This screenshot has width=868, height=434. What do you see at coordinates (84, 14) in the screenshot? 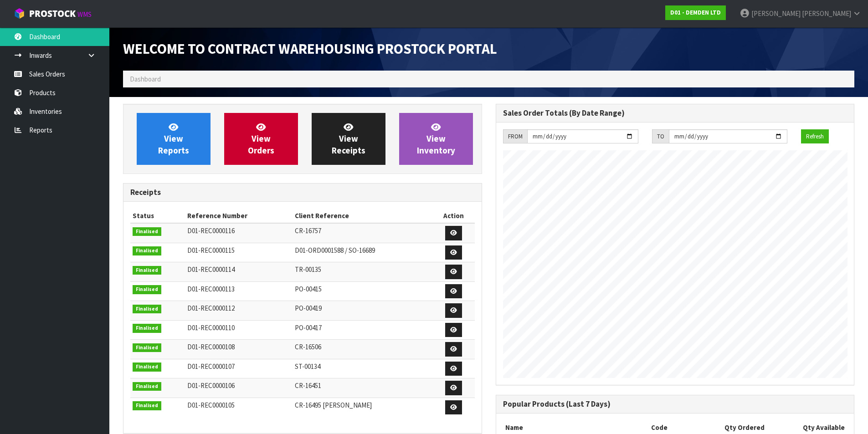
I see `small: WMS` at bounding box center [84, 14].